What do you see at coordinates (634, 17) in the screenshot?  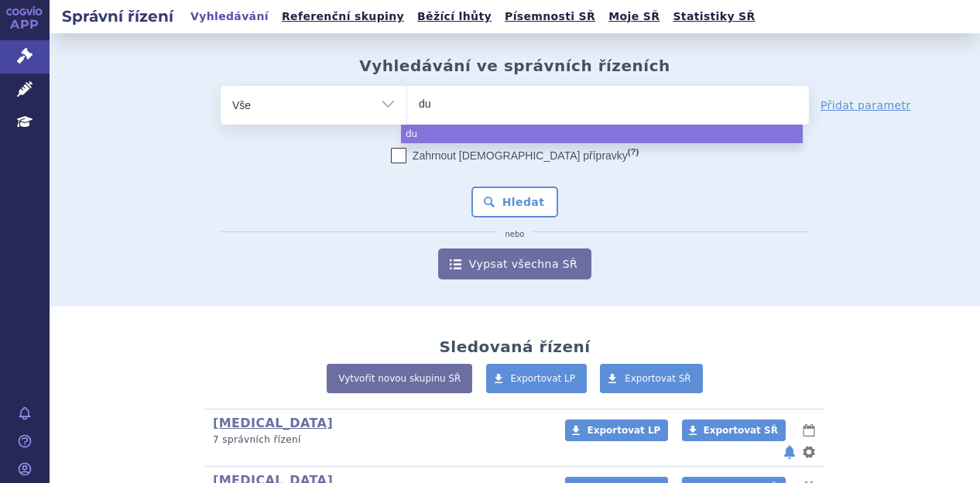 I see `a: Moje SŘ` at bounding box center [634, 17].